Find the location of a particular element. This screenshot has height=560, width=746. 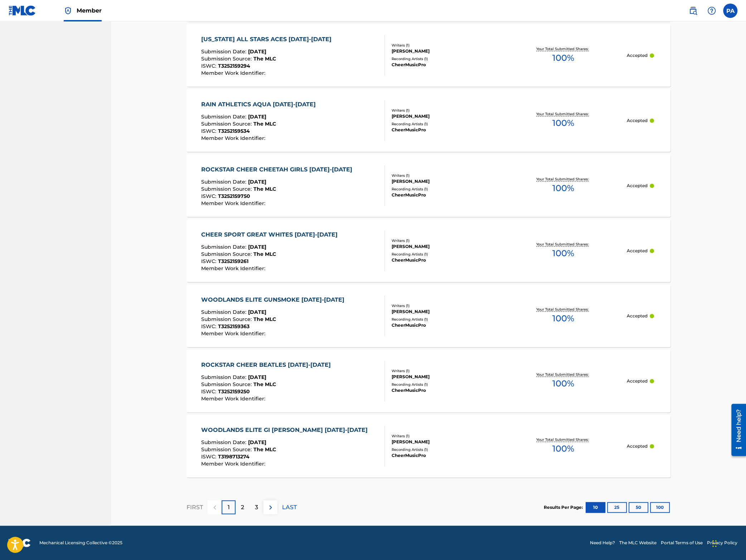

img: search is located at coordinates (693, 11).